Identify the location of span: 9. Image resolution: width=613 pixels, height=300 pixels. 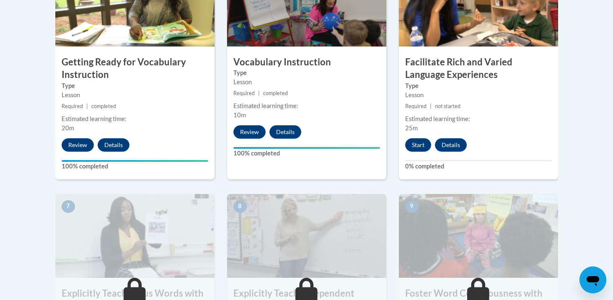
(412, 206).